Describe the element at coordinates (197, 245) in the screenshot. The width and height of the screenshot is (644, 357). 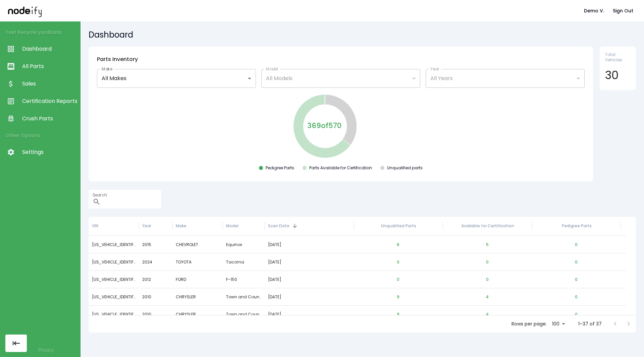
I see `div: CHEVROLET` at that location.